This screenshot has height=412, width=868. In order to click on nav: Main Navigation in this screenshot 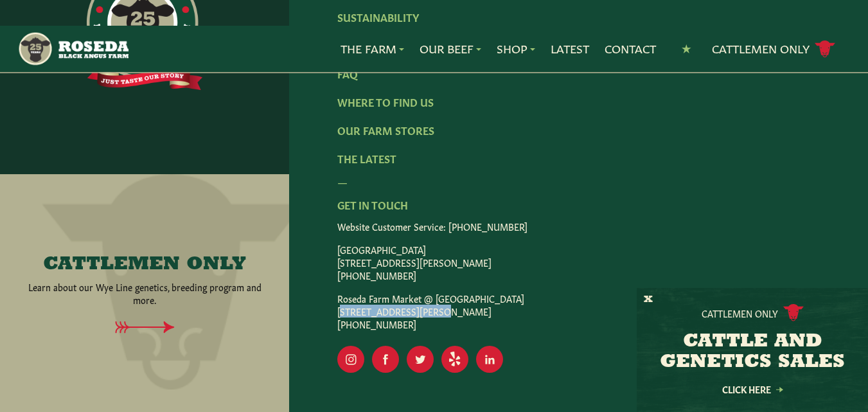, I will do `click(434, 49)`.